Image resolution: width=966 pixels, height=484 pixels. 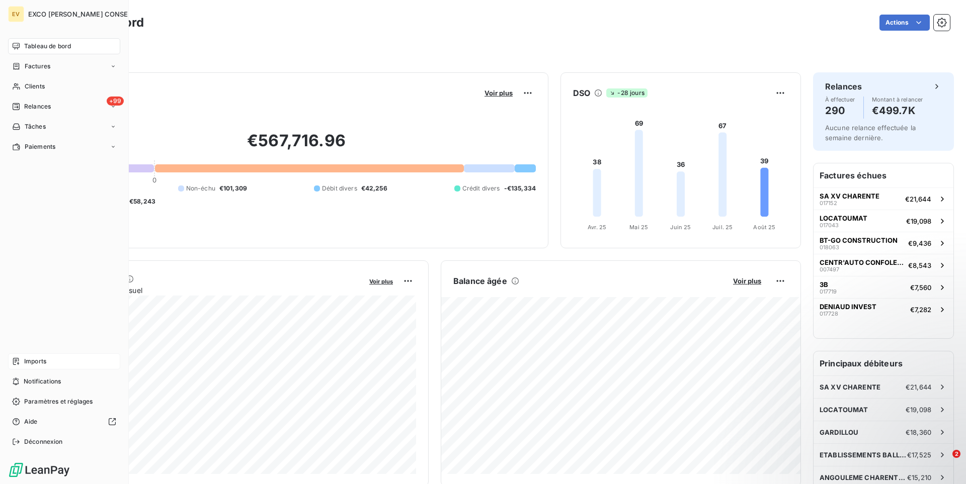 What do you see at coordinates (920, 288) in the screenshot?
I see `span: €7,560` at bounding box center [920, 288].